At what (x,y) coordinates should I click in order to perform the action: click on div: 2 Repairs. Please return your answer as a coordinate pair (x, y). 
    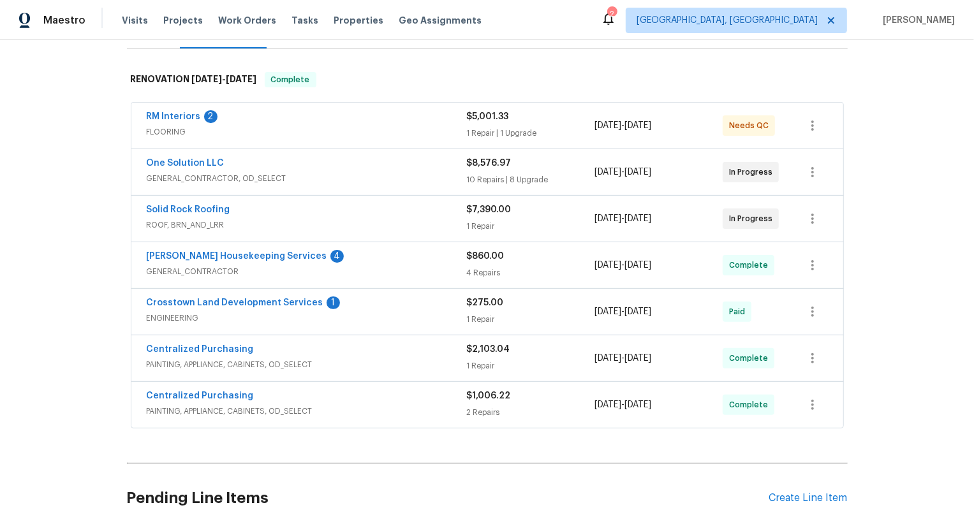
    Looking at the image, I should click on (531, 413).